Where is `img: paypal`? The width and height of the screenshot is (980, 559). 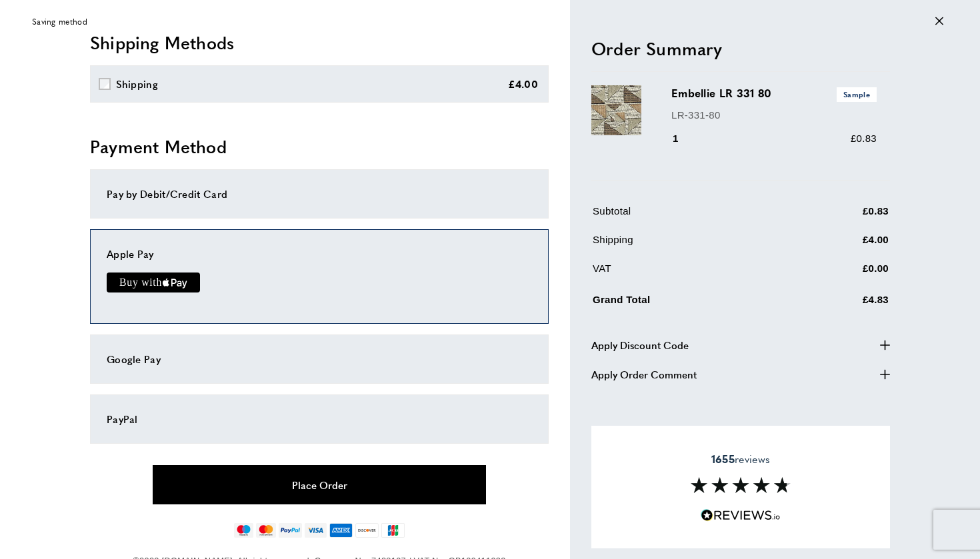 img: paypal is located at coordinates (290, 531).